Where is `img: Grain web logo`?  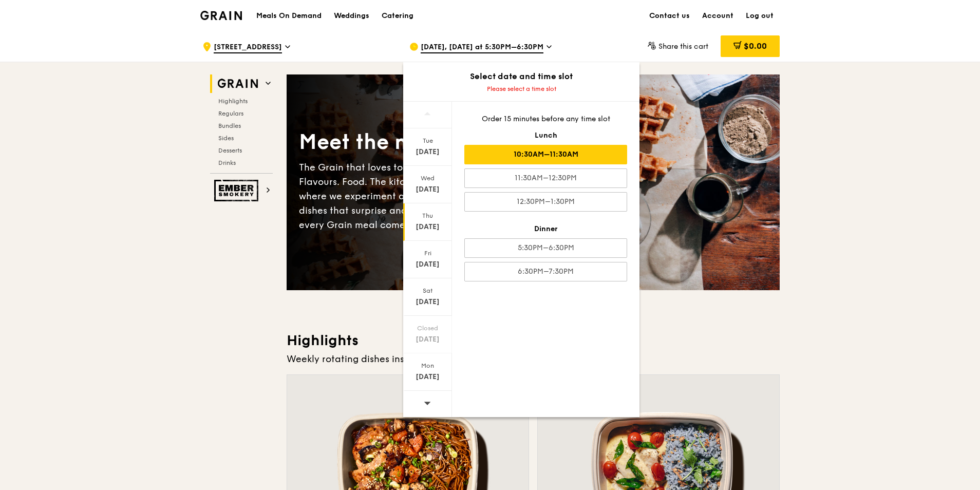 img: Grain web logo is located at coordinates (238, 84).